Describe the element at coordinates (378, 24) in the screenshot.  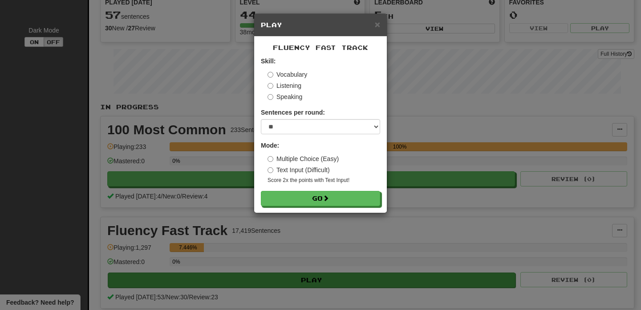
I see `button: Close` at that location.